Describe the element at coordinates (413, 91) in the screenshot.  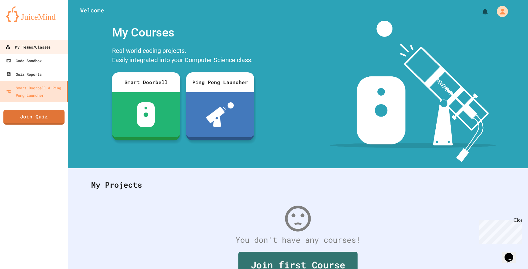
I see `img: banner-image-my-projects.png` at that location.